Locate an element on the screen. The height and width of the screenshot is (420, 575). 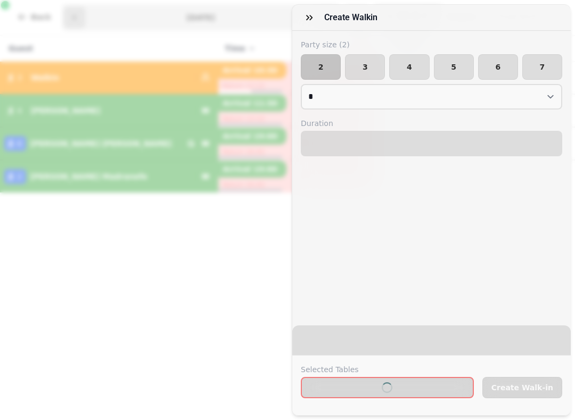
button: 7 is located at coordinates (542, 67).